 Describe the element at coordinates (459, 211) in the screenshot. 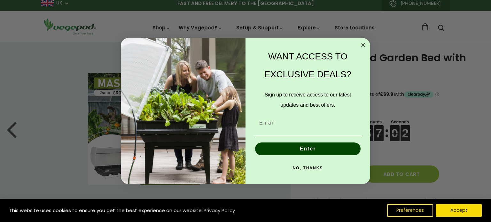

I see `button: Accept` at that location.